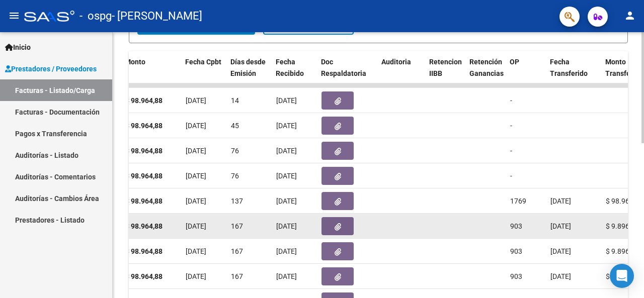 The width and height of the screenshot is (644, 298). I want to click on datatable-header-cell: Monto, so click(151, 74).